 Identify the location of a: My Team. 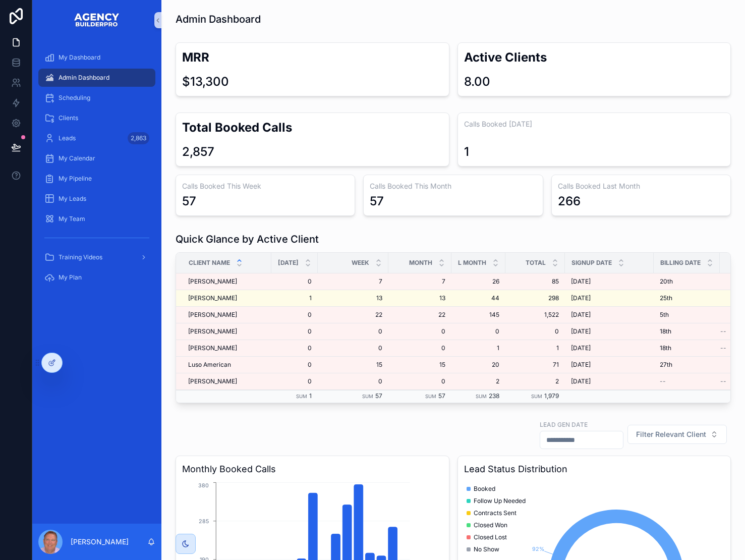
(96, 219).